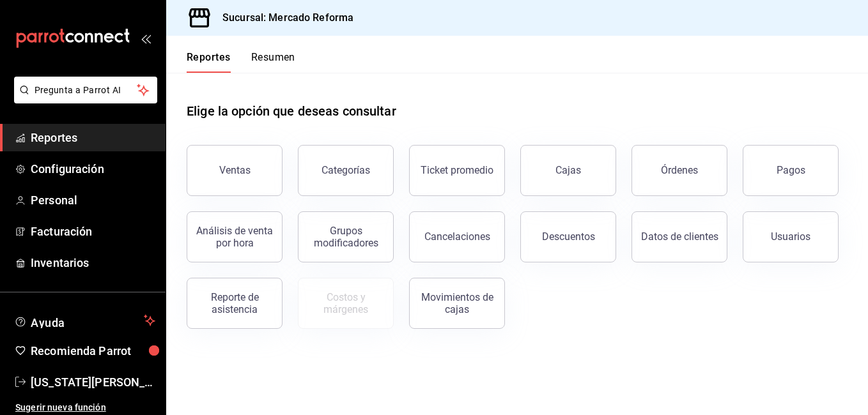  What do you see at coordinates (83, 99) in the screenshot?
I see `a: Pregunta a Parrot AI` at bounding box center [83, 99].